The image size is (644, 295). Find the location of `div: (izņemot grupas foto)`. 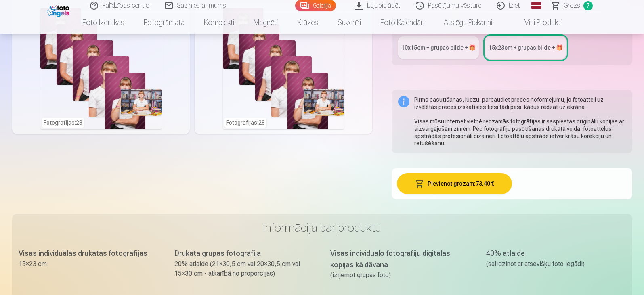

div: (izņemot grupas foto) is located at coordinates (400, 275).